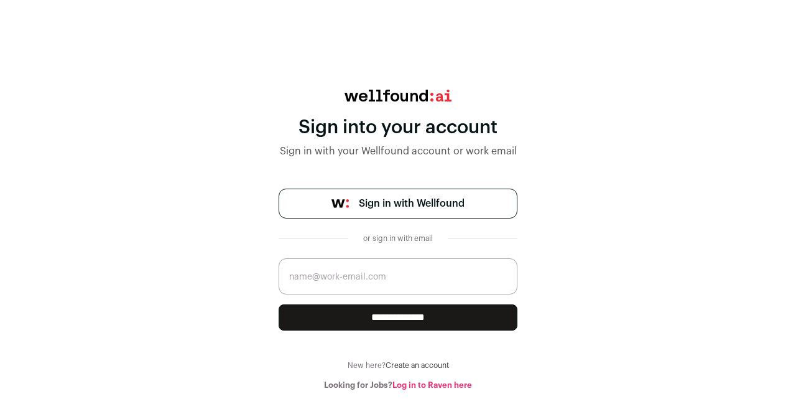  I want to click on a: Create an account, so click(417, 365).